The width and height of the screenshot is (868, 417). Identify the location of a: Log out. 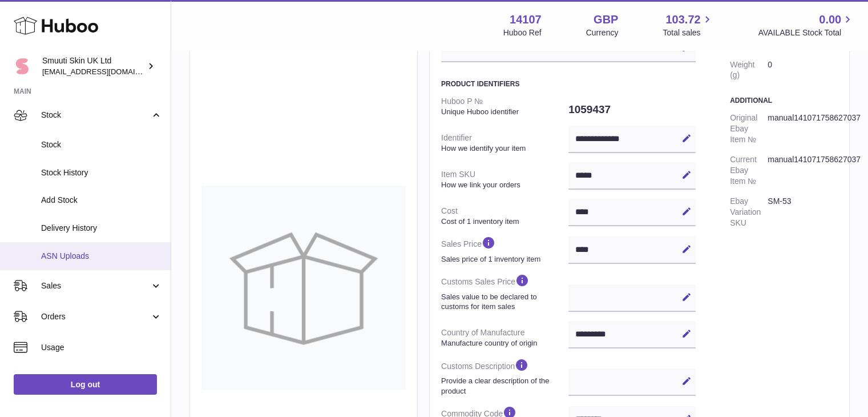
(85, 385).